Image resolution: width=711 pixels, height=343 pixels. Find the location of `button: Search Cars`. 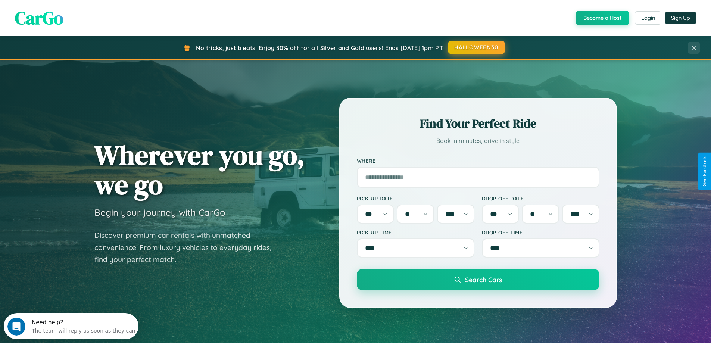

button: Search Cars is located at coordinates (478, 280).